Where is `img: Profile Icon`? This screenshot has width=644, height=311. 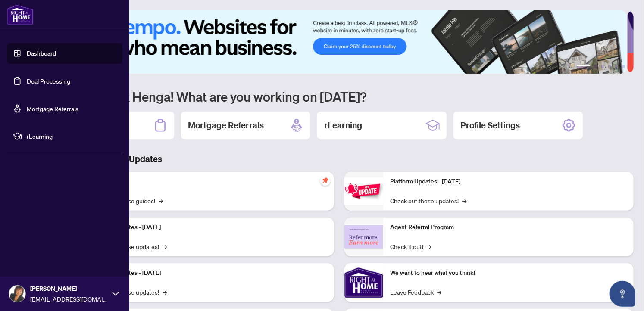
img: Profile Icon is located at coordinates (17, 294).